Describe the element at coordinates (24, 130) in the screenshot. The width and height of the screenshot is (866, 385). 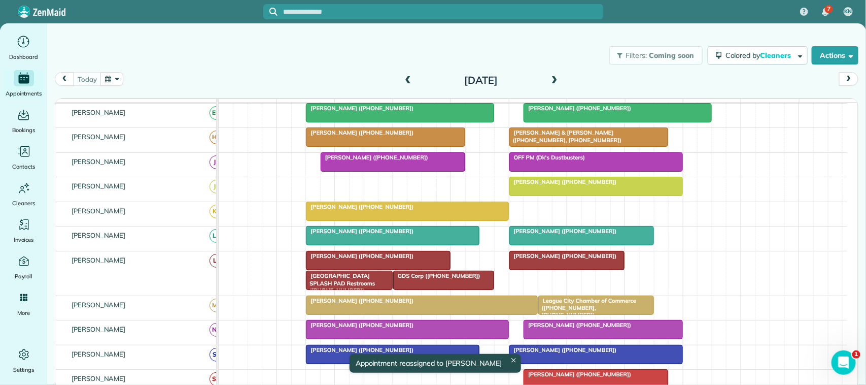
I see `span: Bookings` at that location.